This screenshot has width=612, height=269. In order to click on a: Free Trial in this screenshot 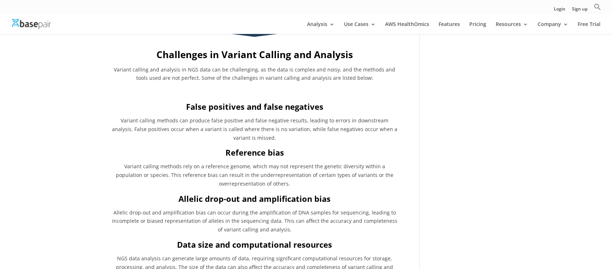, I will do `click(589, 28)`.